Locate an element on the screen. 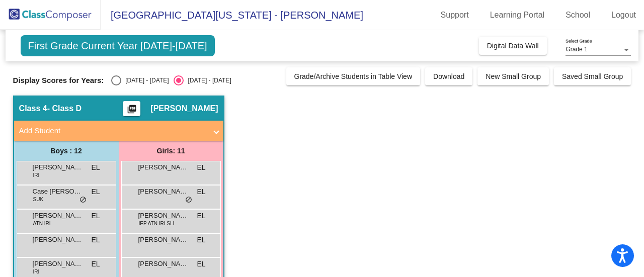 The width and height of the screenshot is (644, 277). mat-radio-group: Select an option is located at coordinates (171, 81).